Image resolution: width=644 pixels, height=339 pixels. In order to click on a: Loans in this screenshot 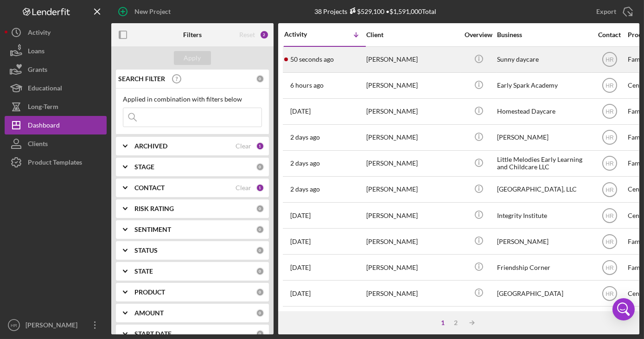, I will do `click(56, 51)`.